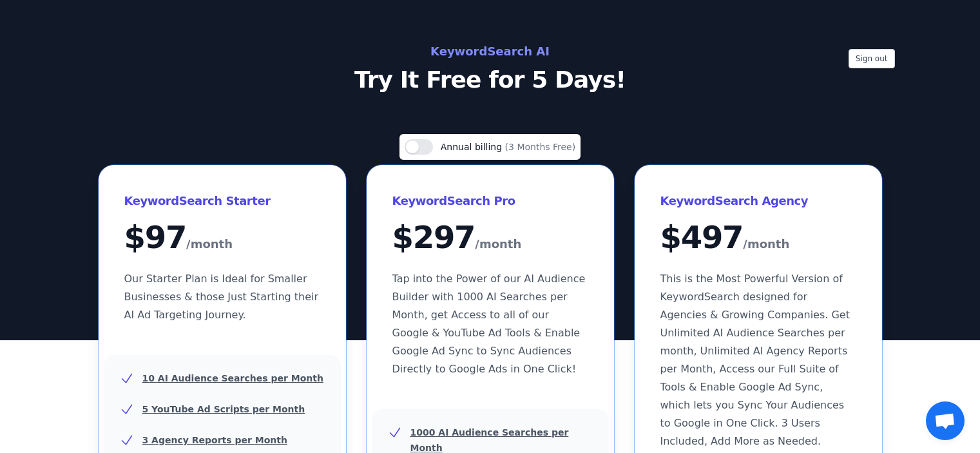 The width and height of the screenshot is (980, 453). Describe the element at coordinates (490, 201) in the screenshot. I see `h3: KeywordSearch Pro` at that location.